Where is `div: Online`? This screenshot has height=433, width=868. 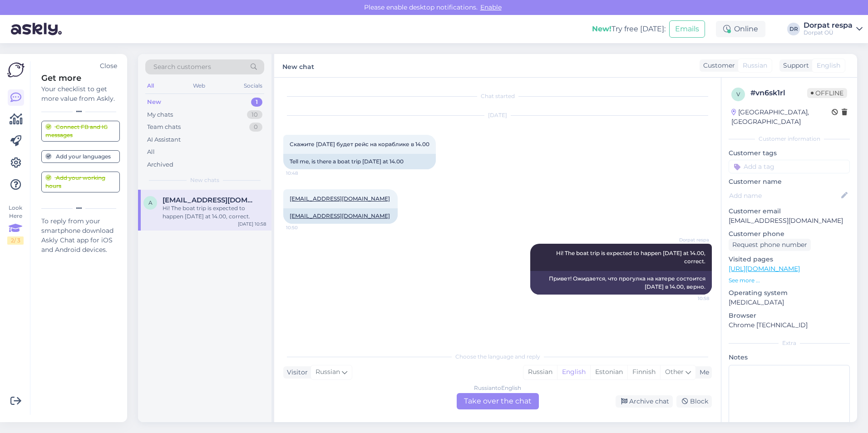 div: Online is located at coordinates (740, 29).